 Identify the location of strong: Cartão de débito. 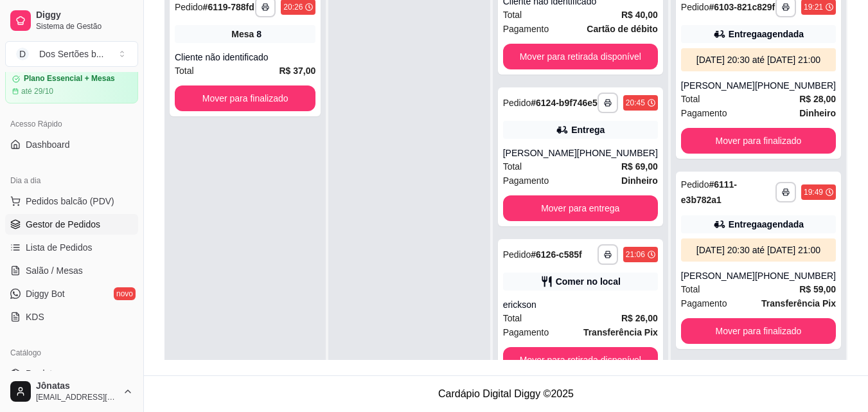
(622, 29).